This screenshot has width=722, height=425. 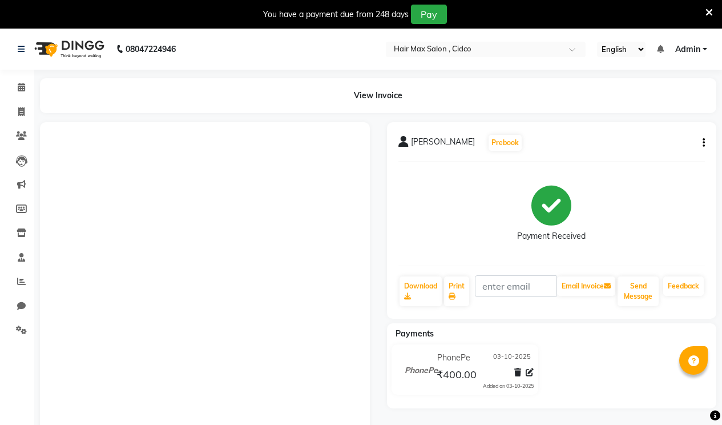 What do you see at coordinates (688, 49) in the screenshot?
I see `span: Admin` at bounding box center [688, 49].